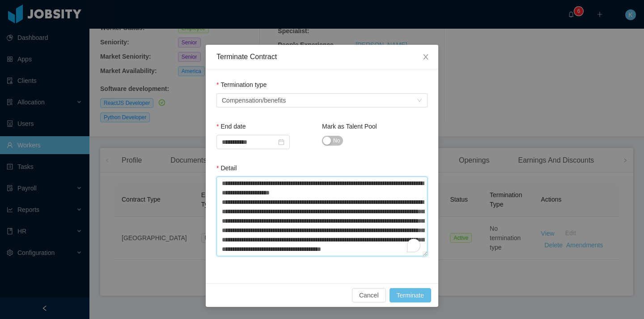 The width and height of the screenshot is (644, 319). What do you see at coordinates (332, 141) in the screenshot?
I see `button: Mark as Talent Pool` at bounding box center [332, 141].